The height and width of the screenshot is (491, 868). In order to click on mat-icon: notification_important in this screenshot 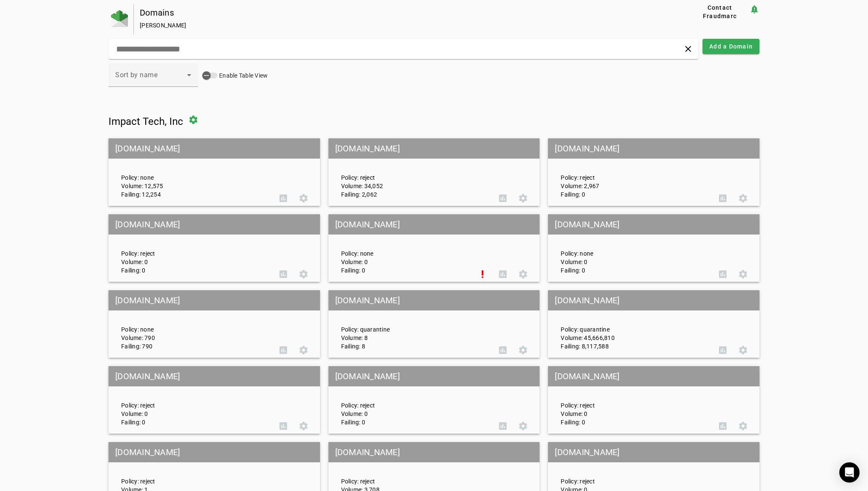, I will do `click(754, 9)`.